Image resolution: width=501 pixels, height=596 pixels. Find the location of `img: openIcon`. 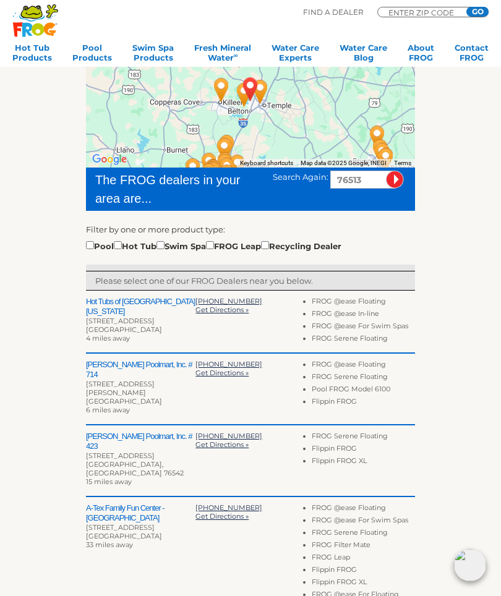

img: openIcon is located at coordinates (470, 565).